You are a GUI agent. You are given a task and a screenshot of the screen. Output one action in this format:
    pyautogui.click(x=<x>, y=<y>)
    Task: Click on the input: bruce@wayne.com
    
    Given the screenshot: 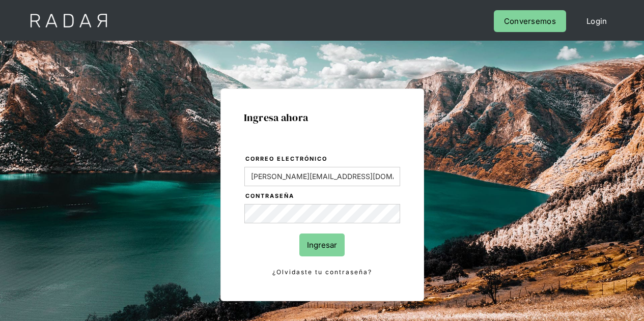 What is the action you would take?
    pyautogui.click(x=322, y=177)
    